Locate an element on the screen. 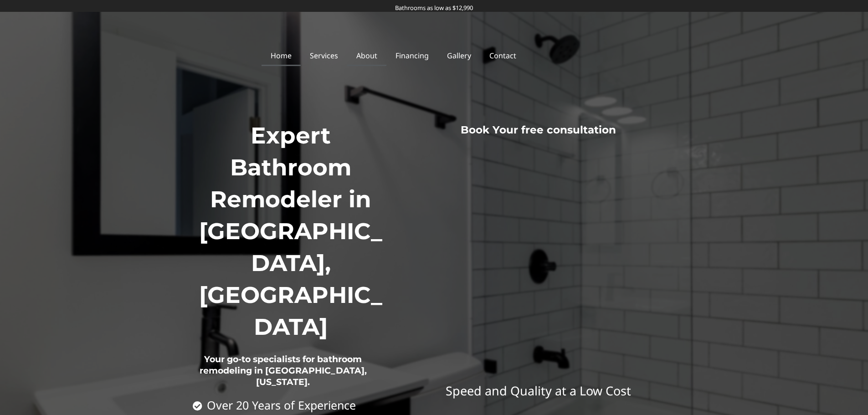 This screenshot has height=415, width=868. a: Financing is located at coordinates (412, 56).